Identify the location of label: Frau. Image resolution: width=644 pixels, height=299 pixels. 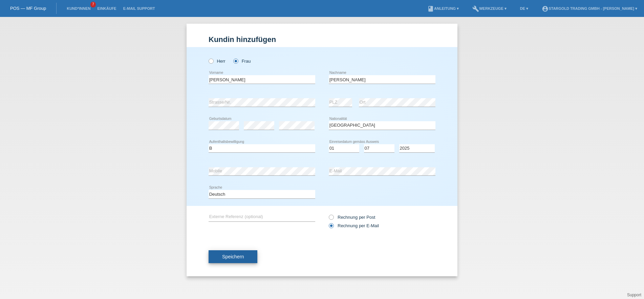
(242, 61).